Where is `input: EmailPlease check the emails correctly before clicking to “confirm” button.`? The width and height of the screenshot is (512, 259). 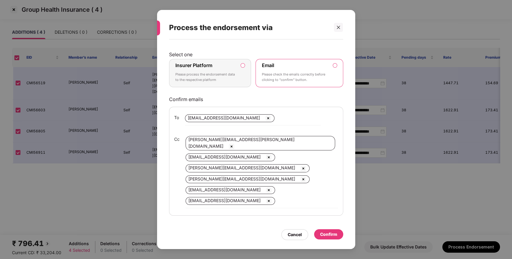
input: EmailPlease check the emails correctly before clicking to “confirm” button. is located at coordinates (335, 65).